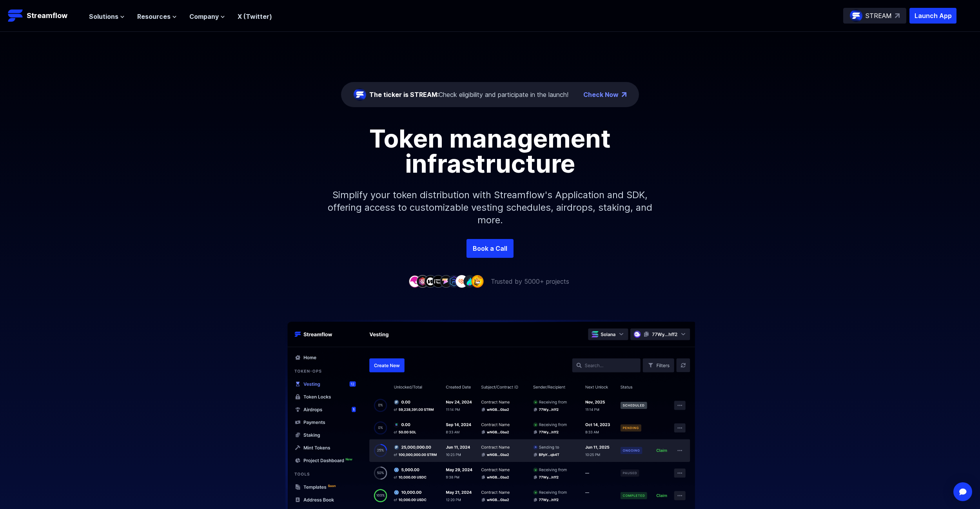 This screenshot has height=509, width=980. I want to click on div: Open Intercom Messenger, so click(962, 491).